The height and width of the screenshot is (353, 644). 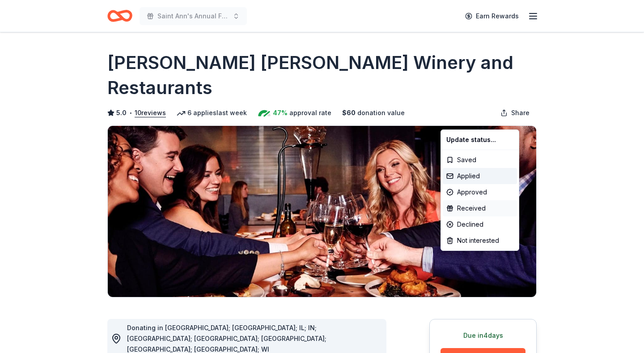 What do you see at coordinates (480, 160) in the screenshot?
I see `div: Saved` at bounding box center [480, 160].